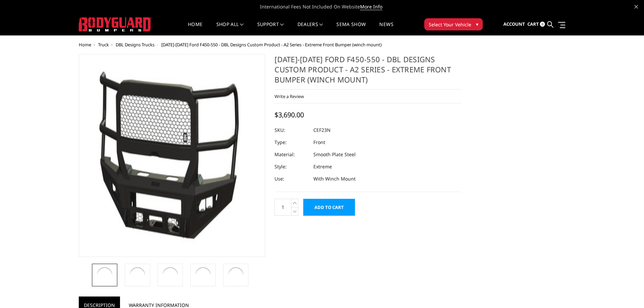  I want to click on a: Support, so click(270, 28).